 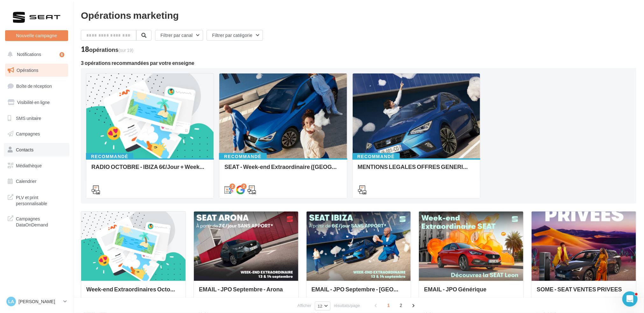 I want to click on div: SOME - SEAT VENTES PRIVEES, so click(x=584, y=292).